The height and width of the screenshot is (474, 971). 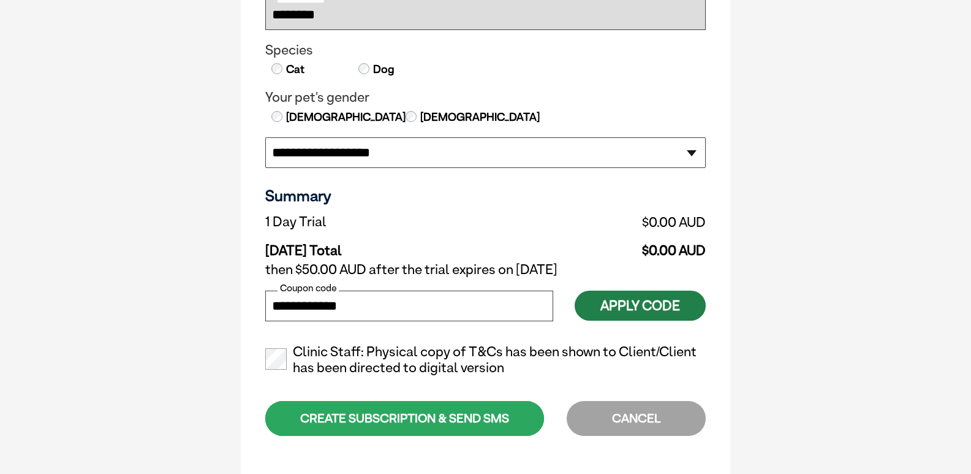 I want to click on legend: Species, so click(x=485, y=50).